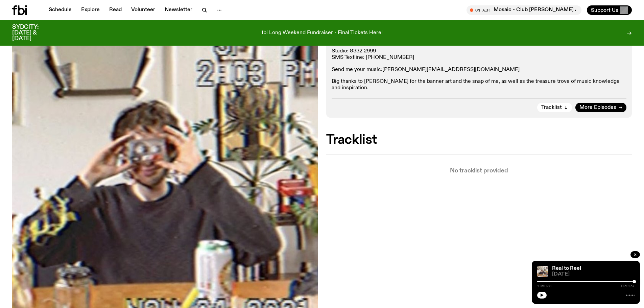 This screenshot has height=308, width=644. What do you see at coordinates (479, 140) in the screenshot?
I see `h2: Tracklist` at bounding box center [479, 140].